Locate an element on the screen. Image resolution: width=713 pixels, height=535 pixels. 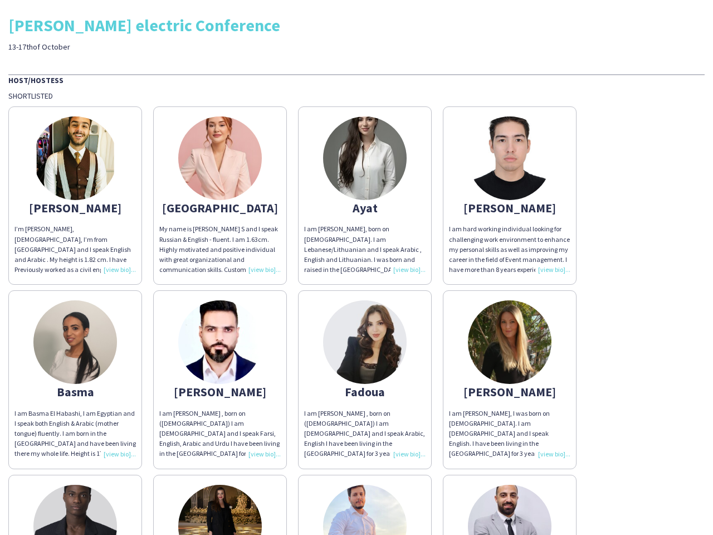
img: thumb-610a35a63b36f.jpg is located at coordinates (220, 342).